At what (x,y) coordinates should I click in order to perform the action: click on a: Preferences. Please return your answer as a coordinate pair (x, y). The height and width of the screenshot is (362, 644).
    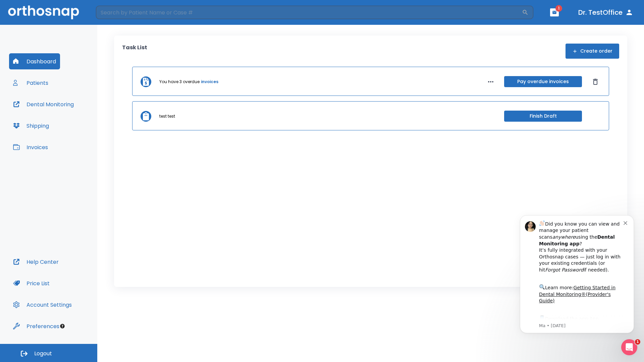
    Looking at the image, I should click on (36, 326).